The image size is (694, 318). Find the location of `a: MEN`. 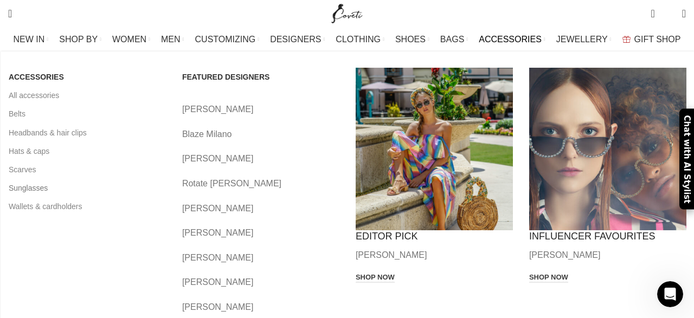

a: MEN is located at coordinates (172, 40).